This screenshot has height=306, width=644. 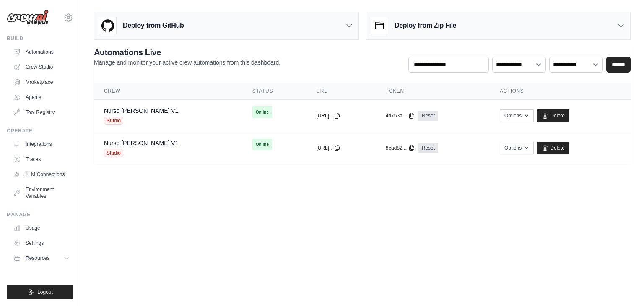 I want to click on div: Build, so click(x=40, y=39).